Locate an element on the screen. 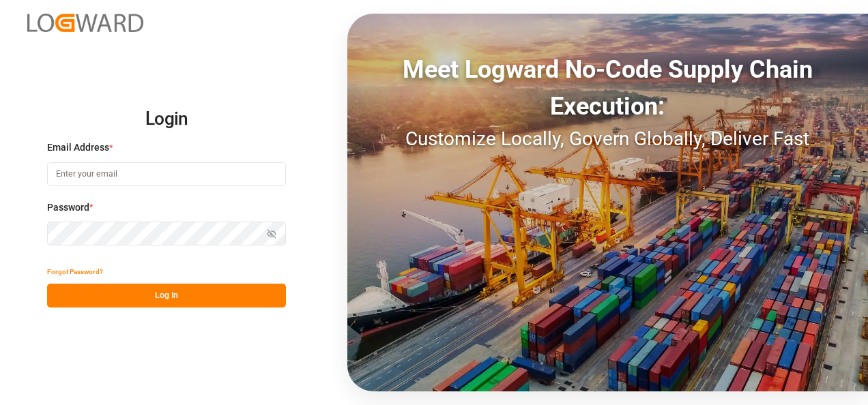 The image size is (868, 405). h2: Login is located at coordinates (167, 120).